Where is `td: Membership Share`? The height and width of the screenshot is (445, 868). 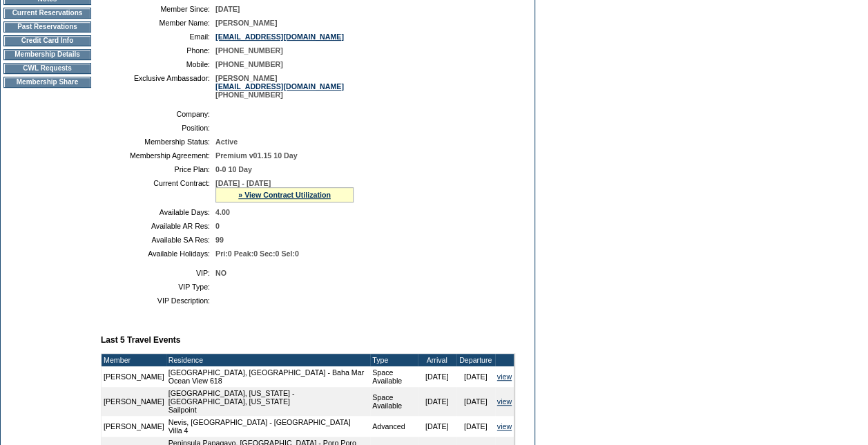 td: Membership Share is located at coordinates (47, 82).